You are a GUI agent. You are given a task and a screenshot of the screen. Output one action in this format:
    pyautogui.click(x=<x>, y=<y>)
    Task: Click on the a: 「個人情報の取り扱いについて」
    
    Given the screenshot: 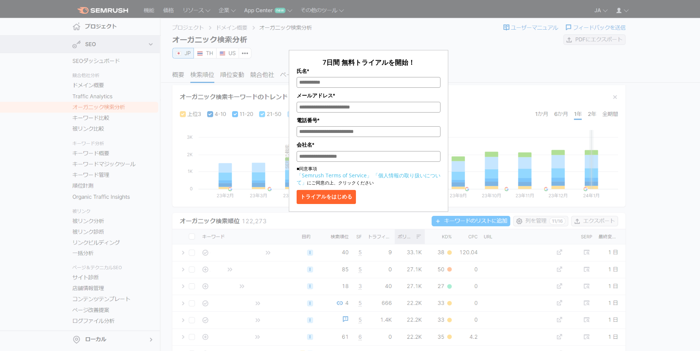 What is the action you would take?
    pyautogui.click(x=368, y=179)
    